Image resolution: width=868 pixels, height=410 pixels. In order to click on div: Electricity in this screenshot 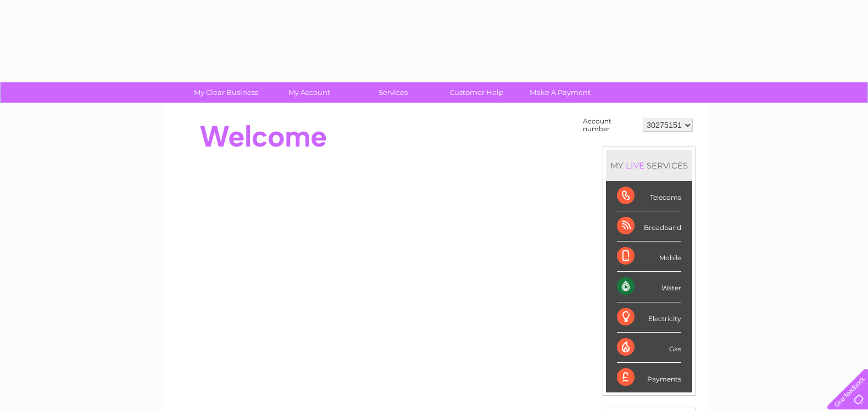, I will do `click(649, 318)`.